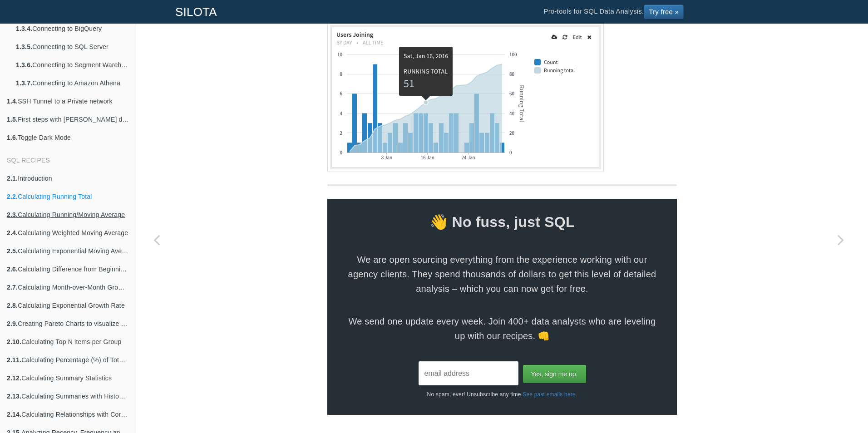  What do you see at coordinates (24, 47) in the screenshot?
I see `b: 1.3.5.` at bounding box center [24, 47].